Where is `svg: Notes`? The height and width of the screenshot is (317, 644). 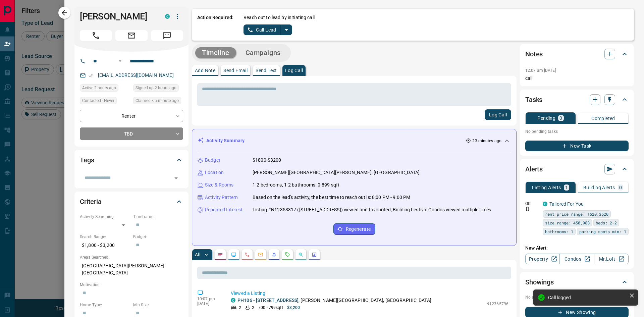
svg: Notes is located at coordinates (220, 254).